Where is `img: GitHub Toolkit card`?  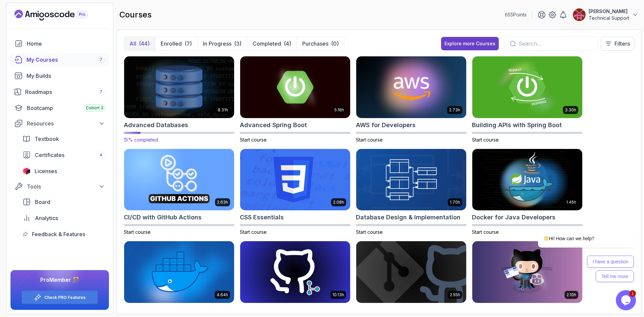
img: GitHub Toolkit card is located at coordinates (527, 272).